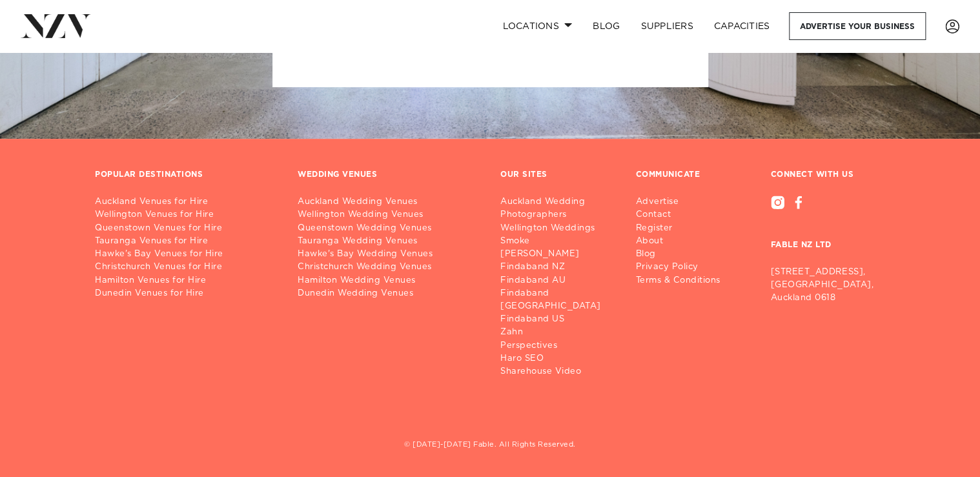 The image size is (980, 477). Describe the element at coordinates (557, 372) in the screenshot. I see `a: Sharehouse Video` at that location.